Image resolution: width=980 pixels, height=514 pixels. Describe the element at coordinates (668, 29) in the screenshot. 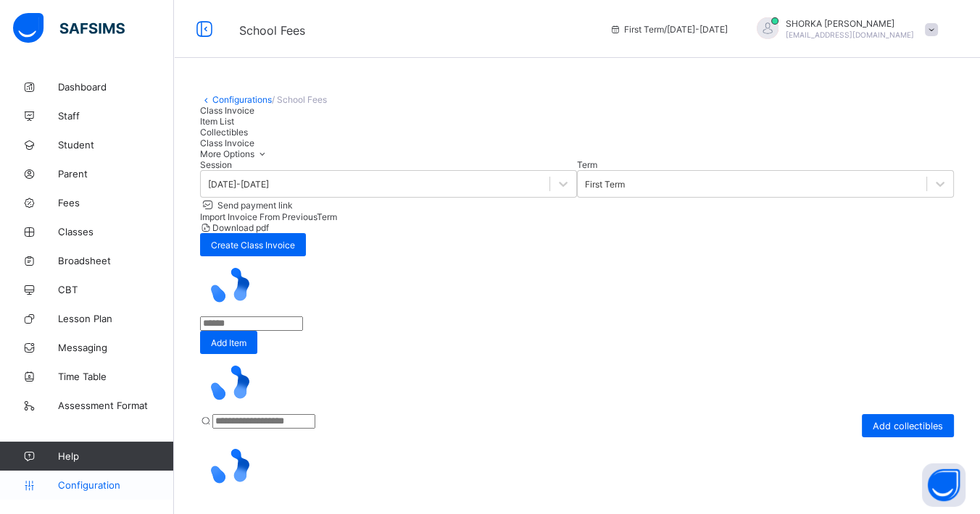

I see `span: session/term information` at that location.